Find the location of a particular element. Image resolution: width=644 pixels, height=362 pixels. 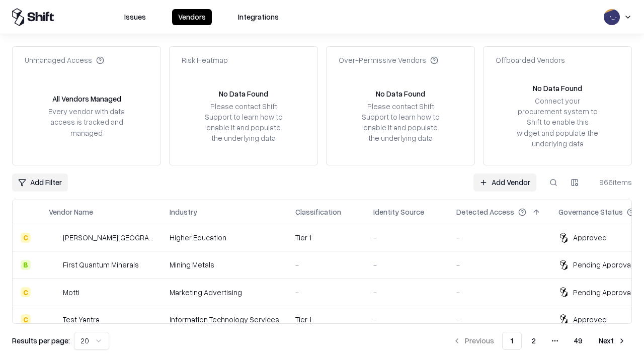

div: Information Technology Services is located at coordinates (225, 319).